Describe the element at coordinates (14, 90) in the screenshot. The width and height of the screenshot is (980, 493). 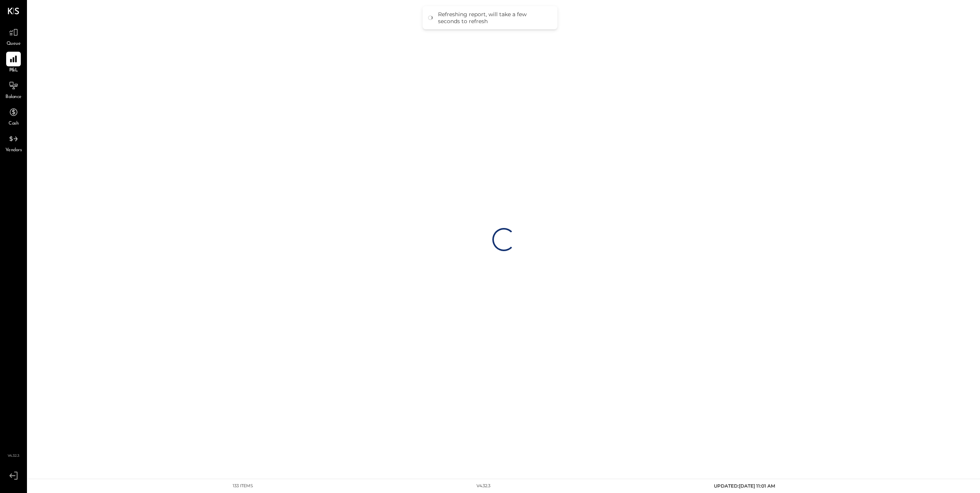
I see `a: Balance` at that location.